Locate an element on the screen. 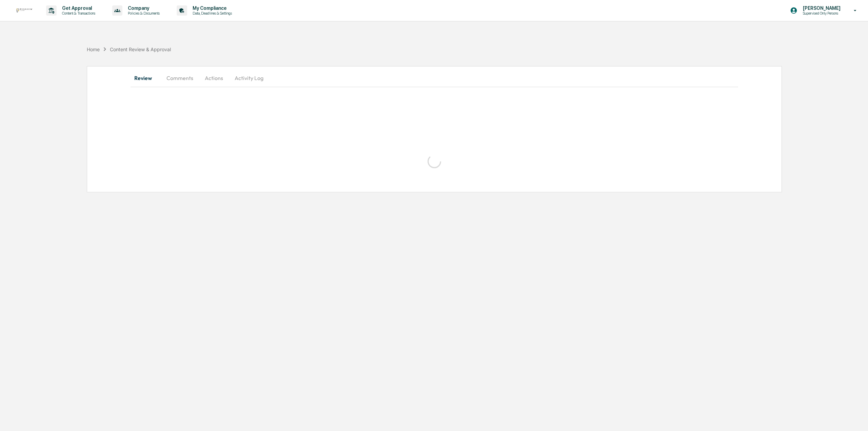 The width and height of the screenshot is (868, 431). p: My Compliance is located at coordinates (211, 8).